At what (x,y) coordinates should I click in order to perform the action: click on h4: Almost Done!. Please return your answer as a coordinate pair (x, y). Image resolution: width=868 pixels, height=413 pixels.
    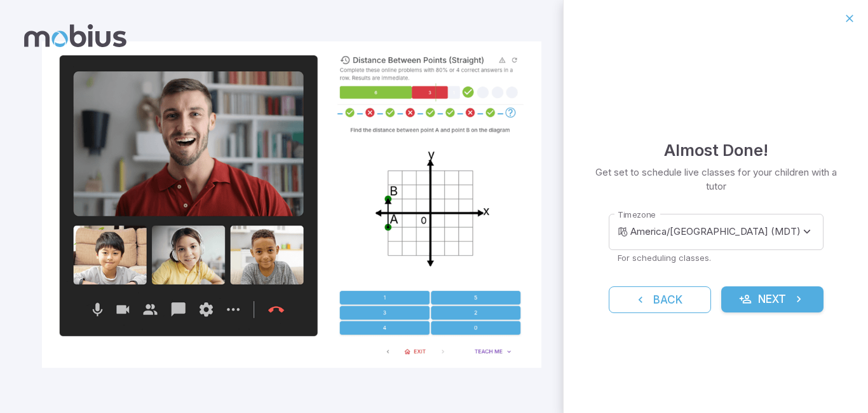
    Looking at the image, I should click on (716, 150).